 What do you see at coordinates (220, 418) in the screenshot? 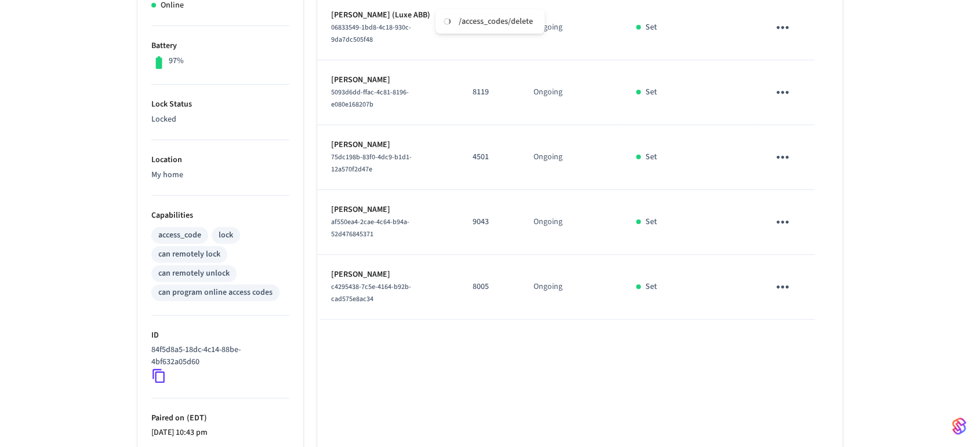
I see `p: Paired on` at bounding box center [220, 418].